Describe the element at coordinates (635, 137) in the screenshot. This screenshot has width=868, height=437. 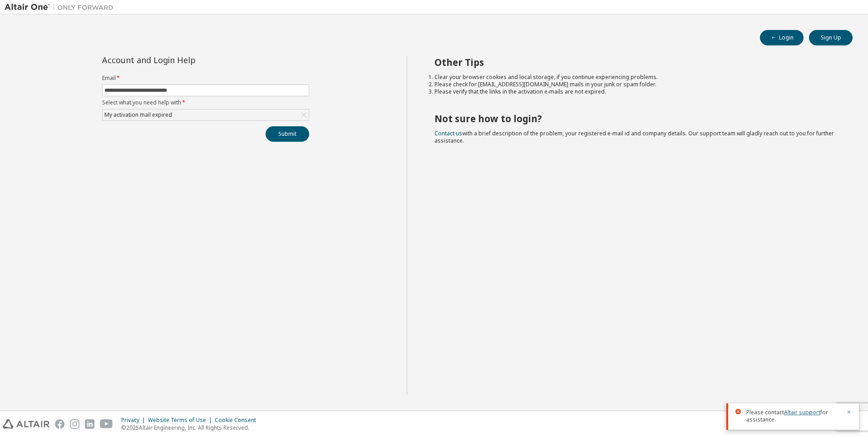
I see `span: with a brief description of the problem, your registered e-mail id and company details. Our suppo...` at that location.